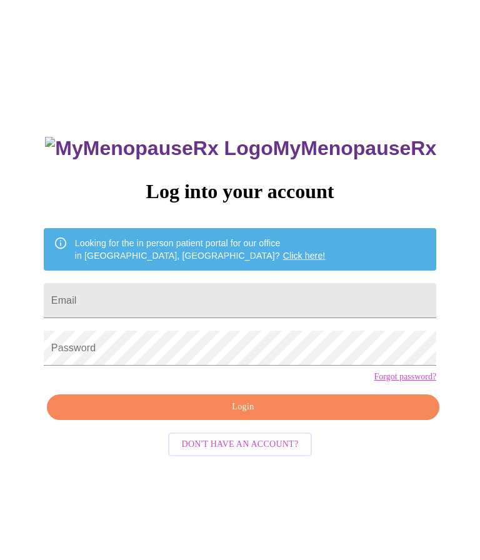 This screenshot has width=480, height=560. I want to click on a: Click here!, so click(305, 256).